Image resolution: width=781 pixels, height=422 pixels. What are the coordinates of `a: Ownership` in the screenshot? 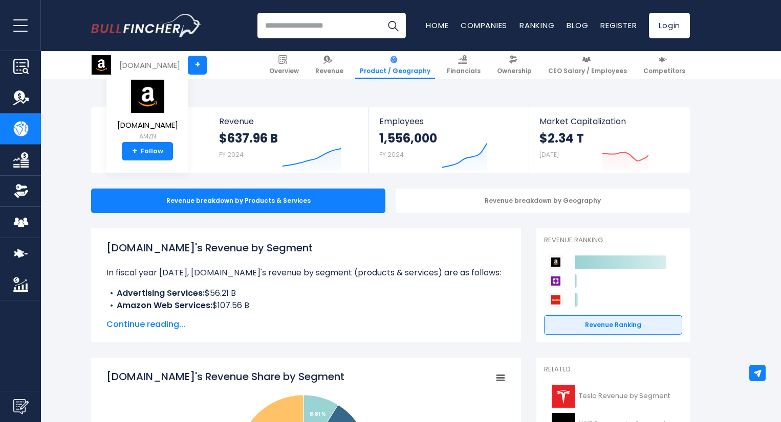 It's located at (514, 65).